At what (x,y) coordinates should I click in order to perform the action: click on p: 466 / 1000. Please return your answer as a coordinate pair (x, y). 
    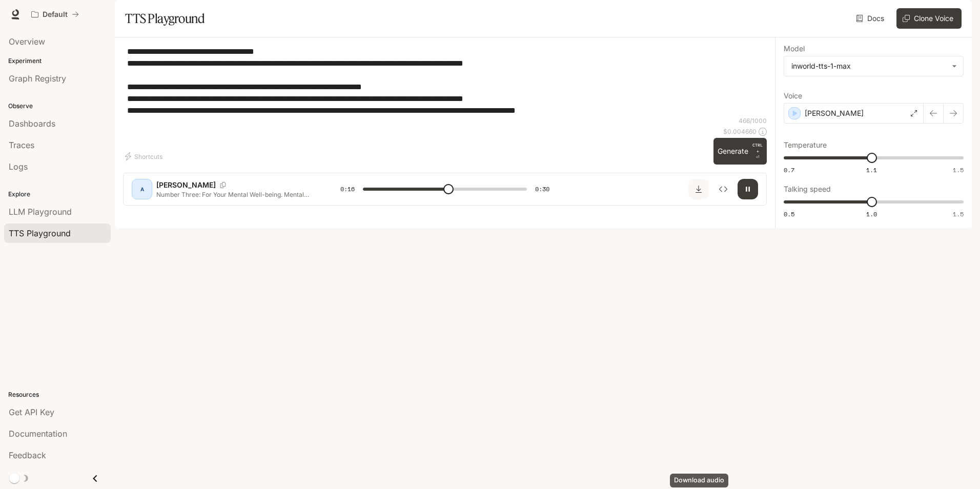
    Looking at the image, I should click on (752, 120).